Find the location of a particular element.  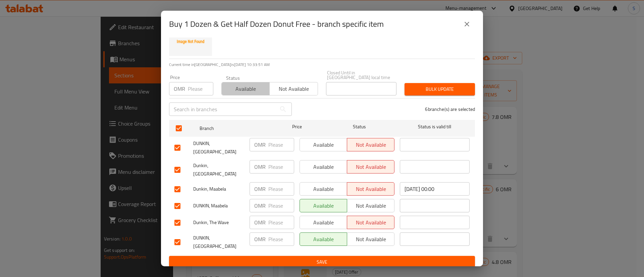

button: Bulk update is located at coordinates (439, 90).